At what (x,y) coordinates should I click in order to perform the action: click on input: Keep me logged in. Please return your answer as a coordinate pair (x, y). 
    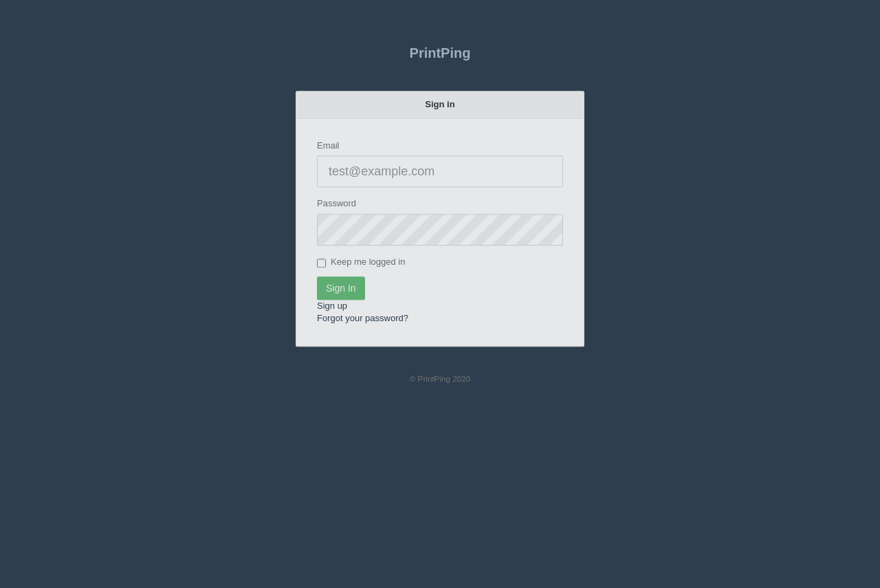
    Looking at the image, I should click on (322, 261).